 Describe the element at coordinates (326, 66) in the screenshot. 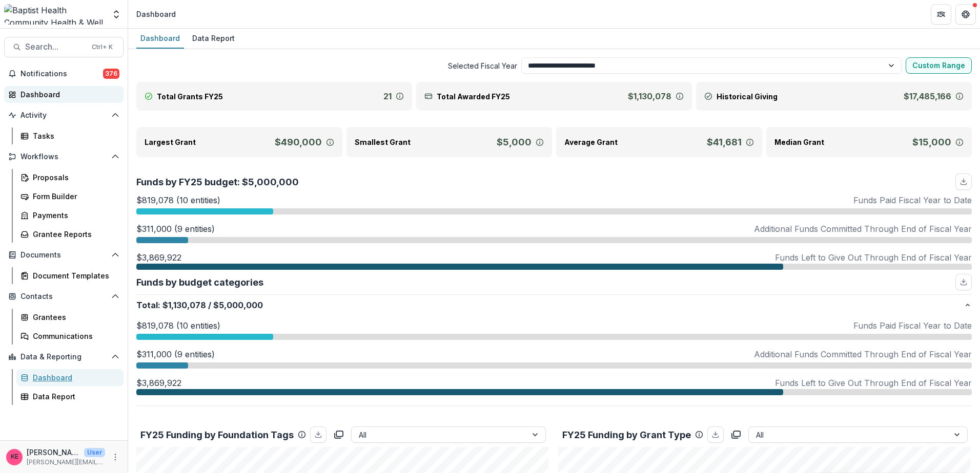

I see `span: Selected Fiscal Year` at that location.